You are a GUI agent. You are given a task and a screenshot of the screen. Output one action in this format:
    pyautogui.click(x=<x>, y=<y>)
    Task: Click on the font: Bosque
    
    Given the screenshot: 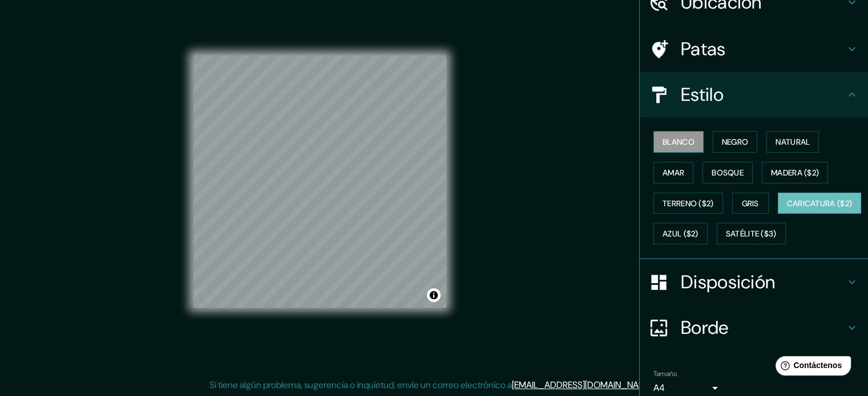 What is the action you would take?
    pyautogui.click(x=727, y=173)
    